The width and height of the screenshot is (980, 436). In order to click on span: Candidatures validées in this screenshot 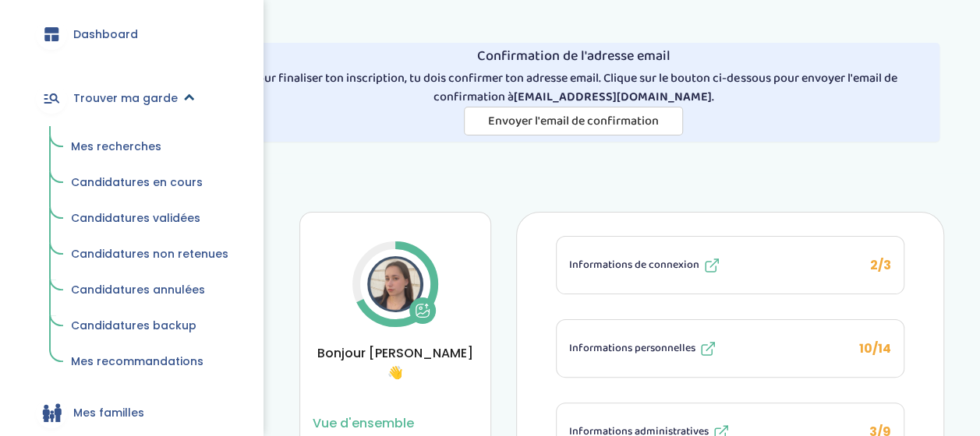, I will do `click(136, 218)`.